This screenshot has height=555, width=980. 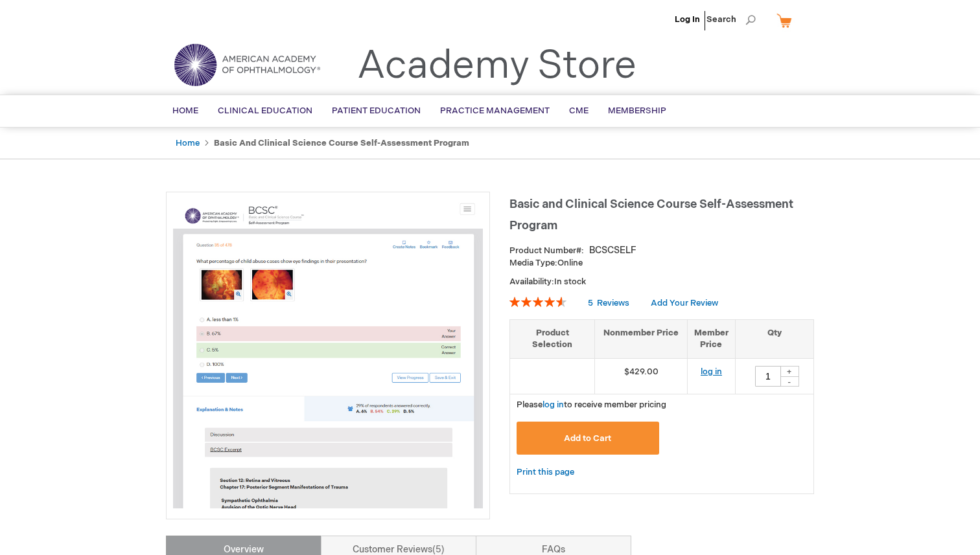 I want to click on th: Product Selection, so click(x=552, y=339).